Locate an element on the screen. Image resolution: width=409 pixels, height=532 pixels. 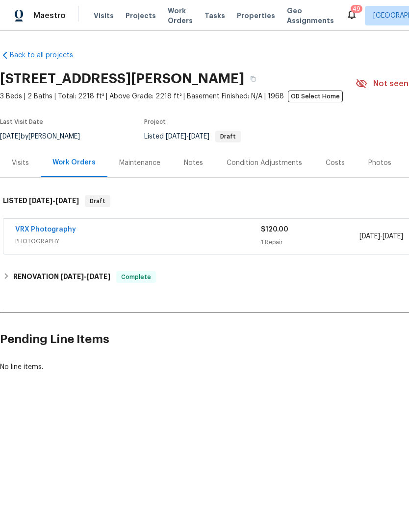
div: Maintenance is located at coordinates (139, 163).